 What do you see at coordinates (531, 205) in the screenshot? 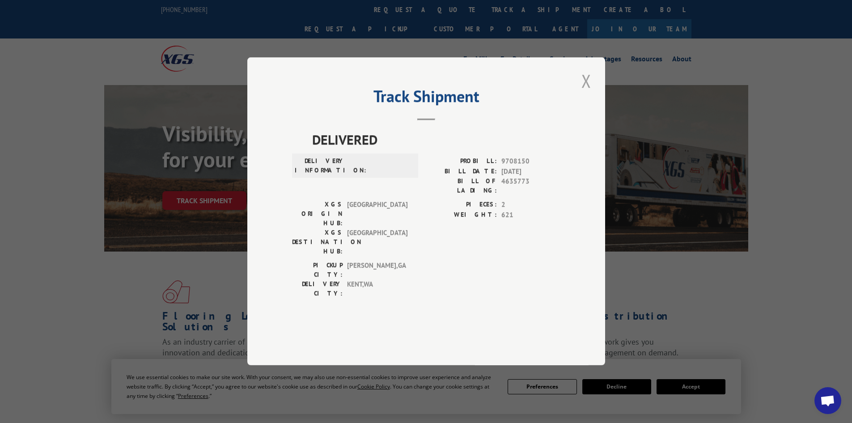
I see `span: 2` at bounding box center [531, 205].